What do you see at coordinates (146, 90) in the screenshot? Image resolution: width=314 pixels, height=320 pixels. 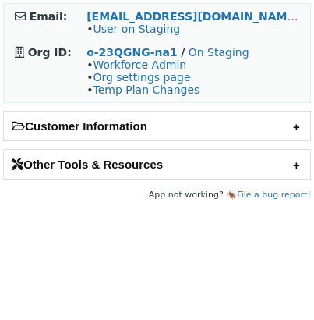 I see `a: Temp Plan Changes` at bounding box center [146, 90].